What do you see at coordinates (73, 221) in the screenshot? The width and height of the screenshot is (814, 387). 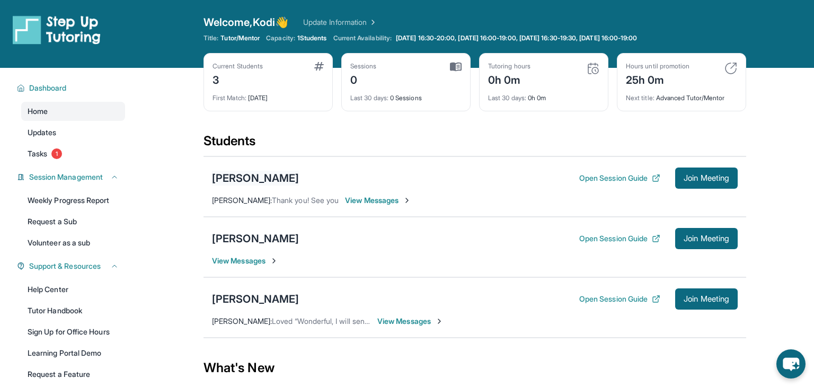 I see `a: Request a Sub` at bounding box center [73, 221].